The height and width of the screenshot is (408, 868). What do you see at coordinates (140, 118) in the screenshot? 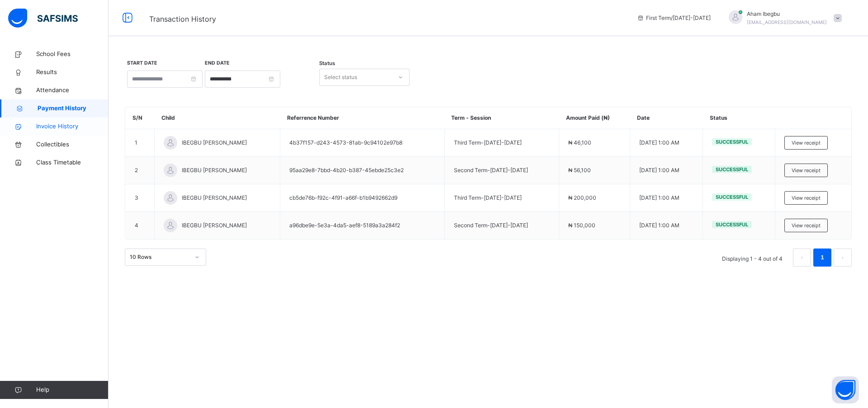
I see `th: S/N` at bounding box center [140, 118].